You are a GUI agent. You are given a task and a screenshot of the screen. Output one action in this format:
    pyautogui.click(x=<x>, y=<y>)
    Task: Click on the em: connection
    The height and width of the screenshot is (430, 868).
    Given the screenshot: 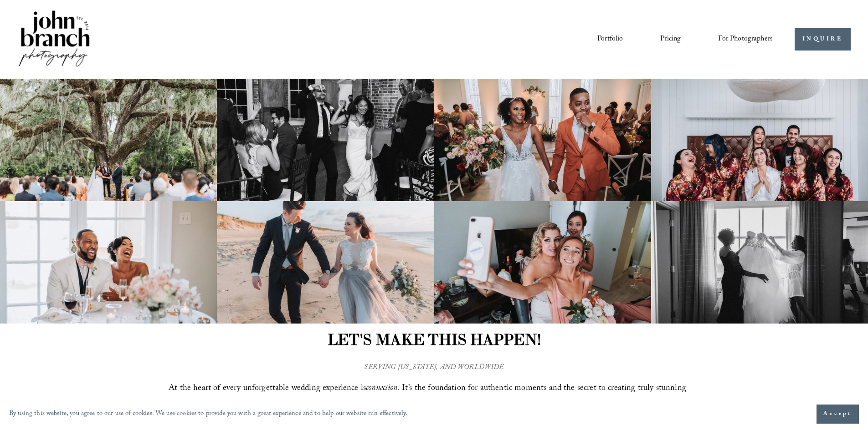 What is the action you would take?
    pyautogui.click(x=382, y=389)
    